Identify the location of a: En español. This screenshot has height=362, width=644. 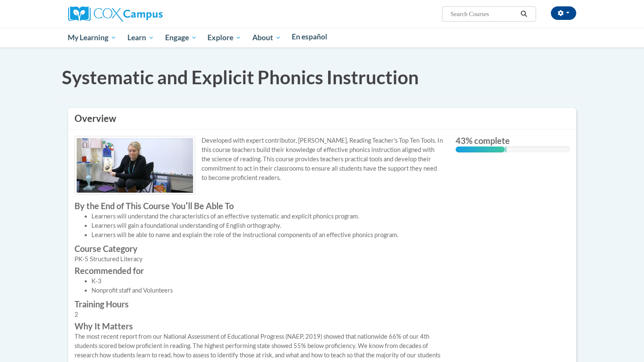
(310, 37).